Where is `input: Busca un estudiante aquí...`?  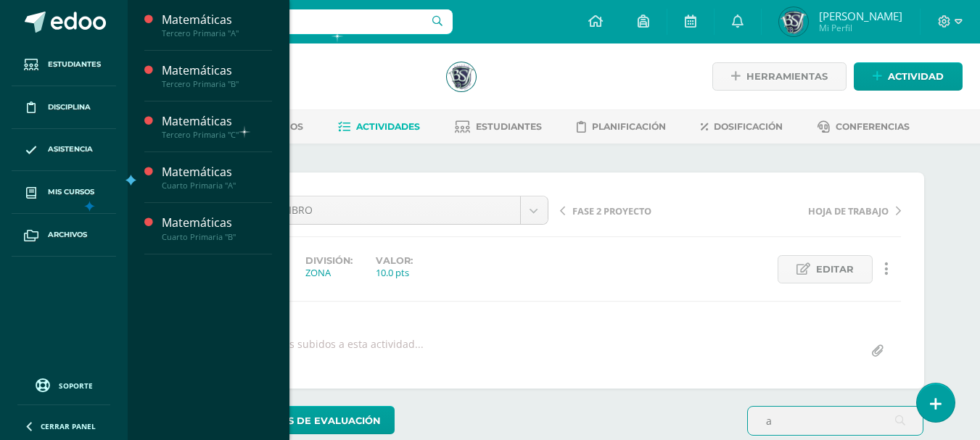 input: Busca un estudiante aquí... is located at coordinates (835, 420).